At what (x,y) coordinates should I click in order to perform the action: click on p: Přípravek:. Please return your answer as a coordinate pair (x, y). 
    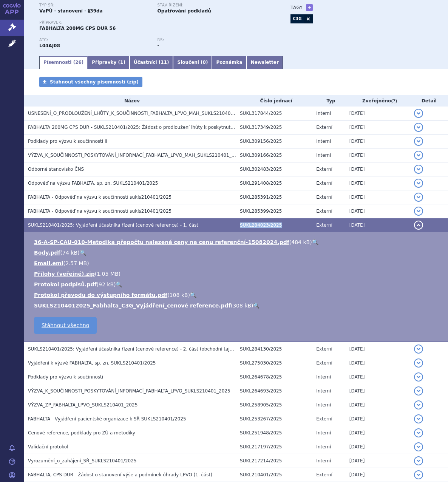
    Looking at the image, I should click on (157, 22).